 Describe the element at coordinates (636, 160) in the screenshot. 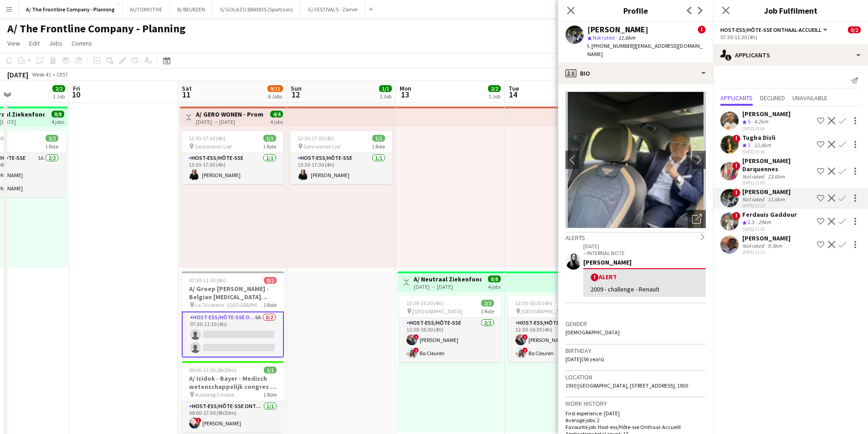

I see `img: Crew avatar or photo` at that location.